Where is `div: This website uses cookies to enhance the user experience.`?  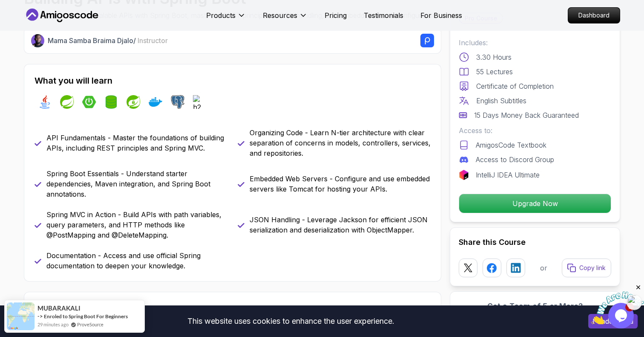
div: This website uses cookies to enhance the user experience. is located at coordinates (291, 321).